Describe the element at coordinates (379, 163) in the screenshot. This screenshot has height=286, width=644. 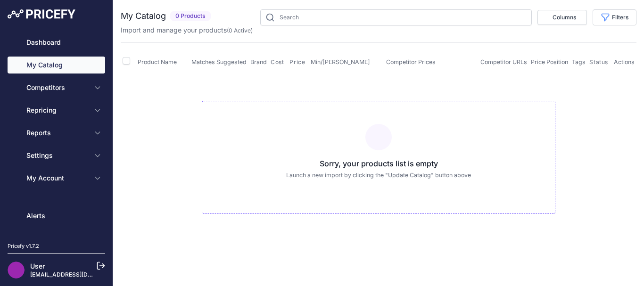
I see `h3: Sorry, your products list is empty` at that location.